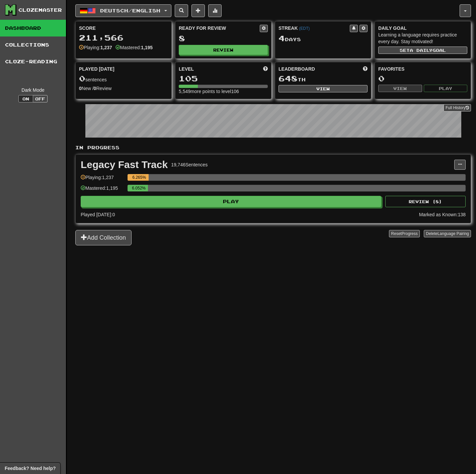 The width and height of the screenshot is (476, 474). Describe the element at coordinates (106, 48) in the screenshot. I see `strong: 1,237` at that location.